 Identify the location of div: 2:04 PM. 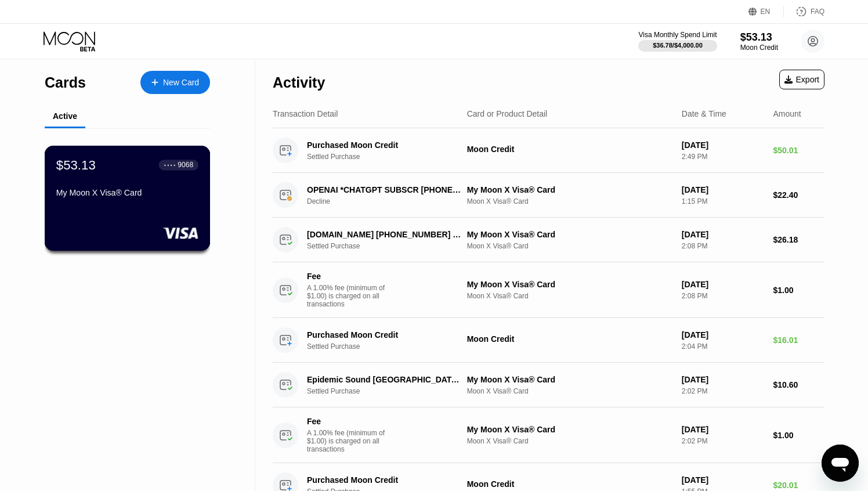
(723, 347).